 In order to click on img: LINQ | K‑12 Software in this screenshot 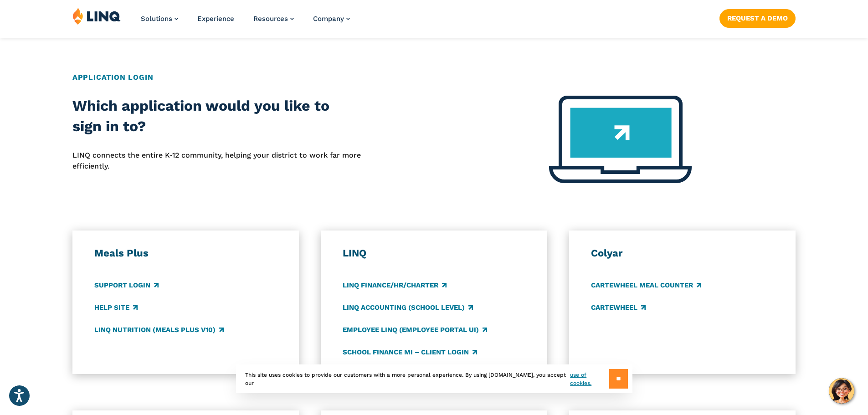, I will do `click(97, 16)`.